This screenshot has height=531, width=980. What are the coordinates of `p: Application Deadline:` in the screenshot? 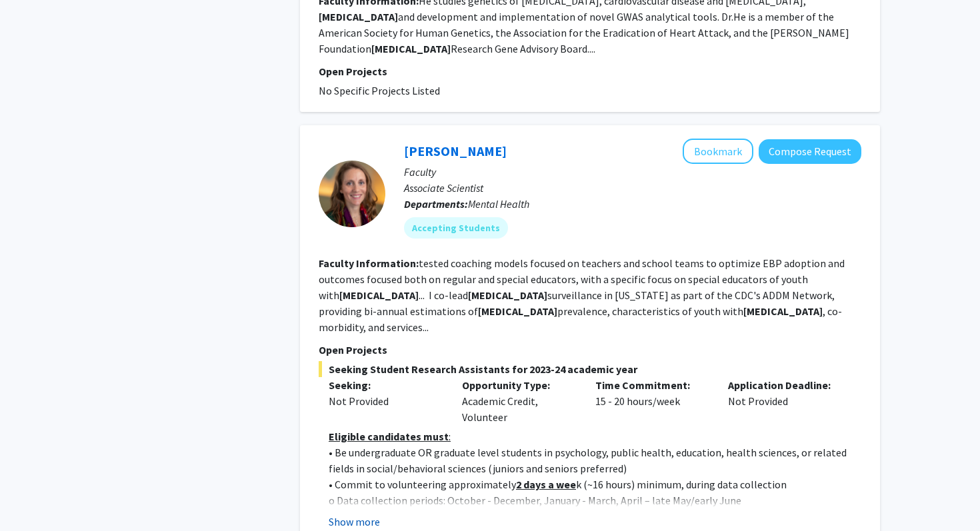 It's located at (784, 385).